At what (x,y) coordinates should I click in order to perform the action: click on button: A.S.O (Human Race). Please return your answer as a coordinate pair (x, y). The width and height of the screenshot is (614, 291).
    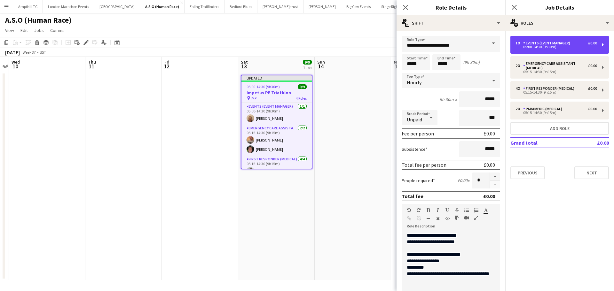
    Looking at the image, I should click on (162, 6).